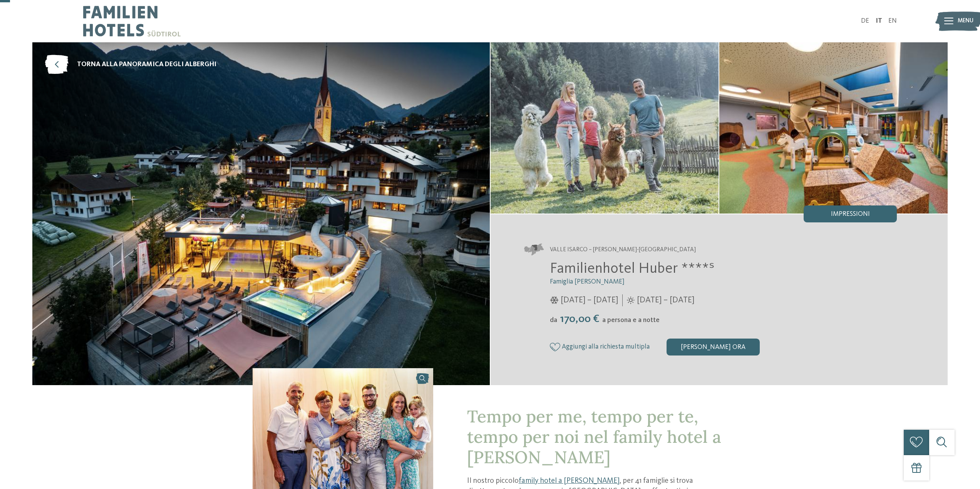 The image size is (980, 489). I want to click on a: IT, so click(879, 21).